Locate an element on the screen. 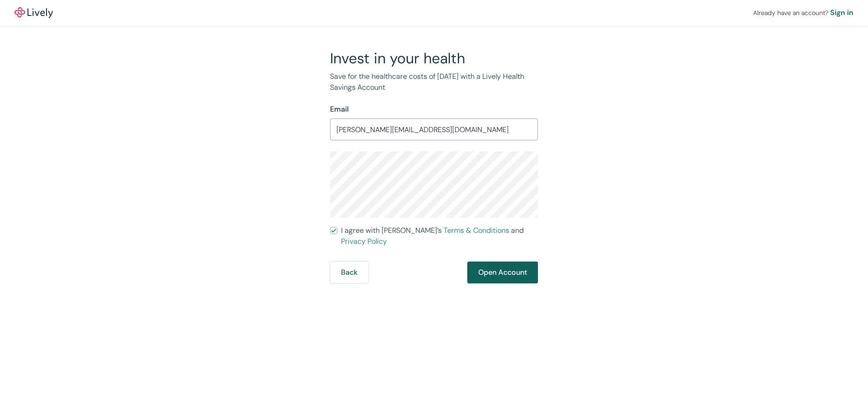 The image size is (868, 411). a: Privacy Policy is located at coordinates (364, 241).